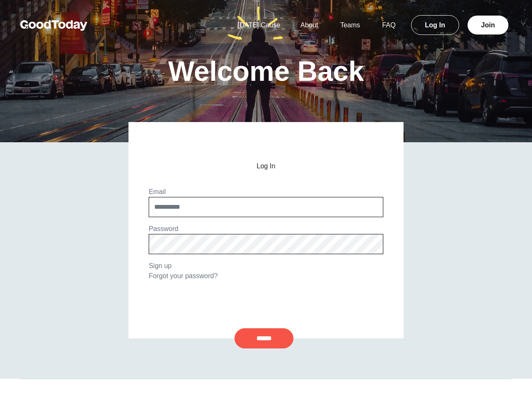 The image size is (532, 404). What do you see at coordinates (54, 25) in the screenshot?
I see `img: GoodToday` at bounding box center [54, 25].